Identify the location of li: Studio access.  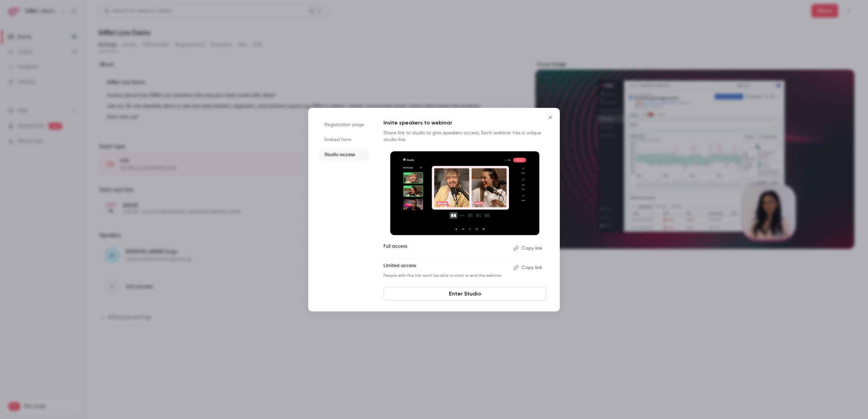
(344, 154).